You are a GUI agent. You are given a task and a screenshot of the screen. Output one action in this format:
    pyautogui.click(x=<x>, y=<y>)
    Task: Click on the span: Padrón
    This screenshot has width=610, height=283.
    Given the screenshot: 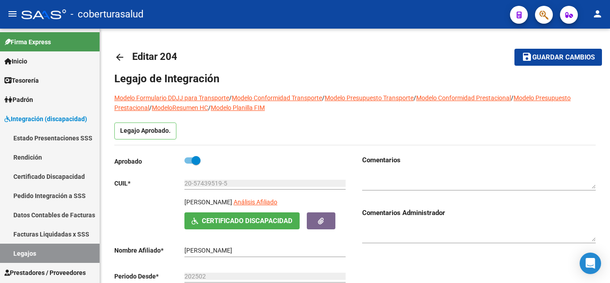 What is the action you would take?
    pyautogui.click(x=19, y=100)
    